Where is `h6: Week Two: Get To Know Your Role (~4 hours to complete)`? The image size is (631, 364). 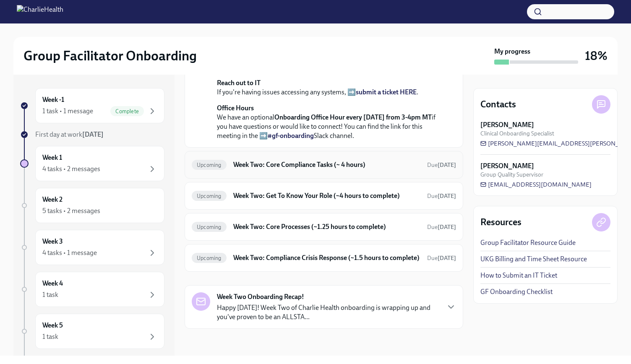
h6: Week Two: Get To Know Your Role (~4 hours to complete) is located at coordinates (327, 196).